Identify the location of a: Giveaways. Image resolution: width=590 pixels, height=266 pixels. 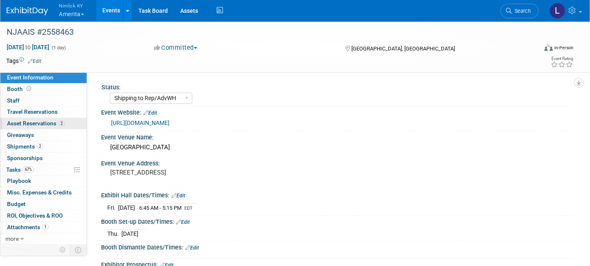
(43, 135).